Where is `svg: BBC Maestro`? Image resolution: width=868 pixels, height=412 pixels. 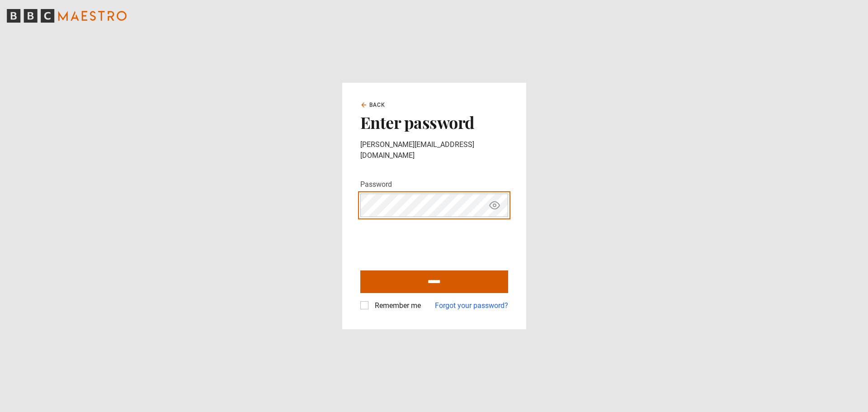
svg: BBC Maestro is located at coordinates (67, 16).